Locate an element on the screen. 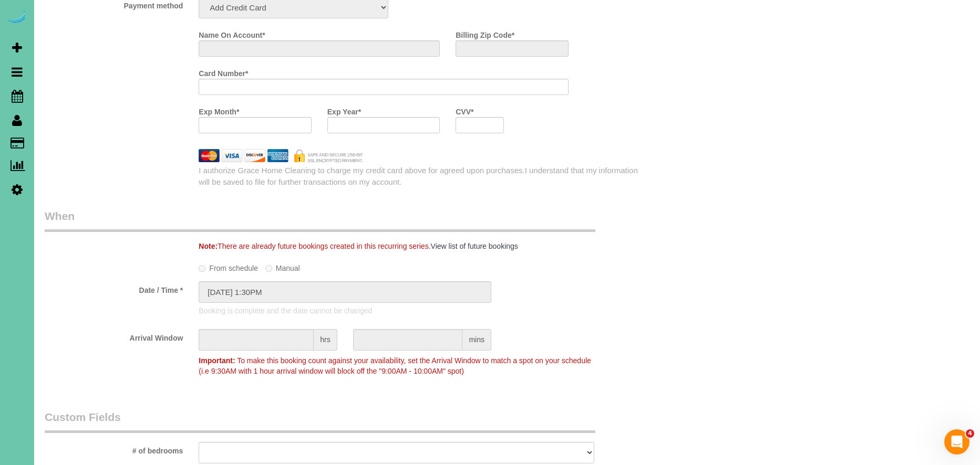 The image size is (980, 465). label: Billing Zip Code is located at coordinates (485, 33).